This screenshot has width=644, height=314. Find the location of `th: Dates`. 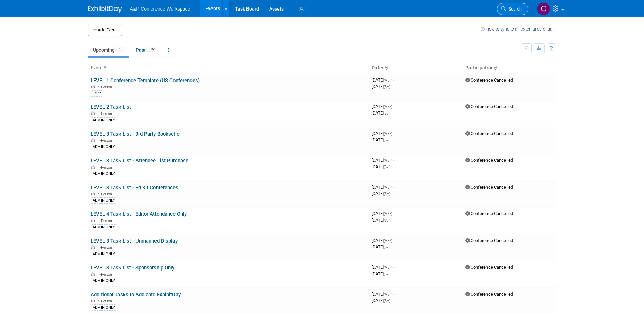

th: Dates is located at coordinates (416, 68).